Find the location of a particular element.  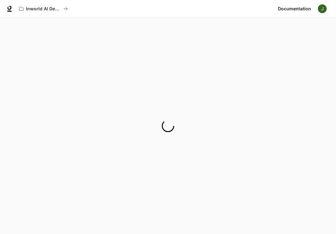

button: All workspaces is located at coordinates (43, 9).